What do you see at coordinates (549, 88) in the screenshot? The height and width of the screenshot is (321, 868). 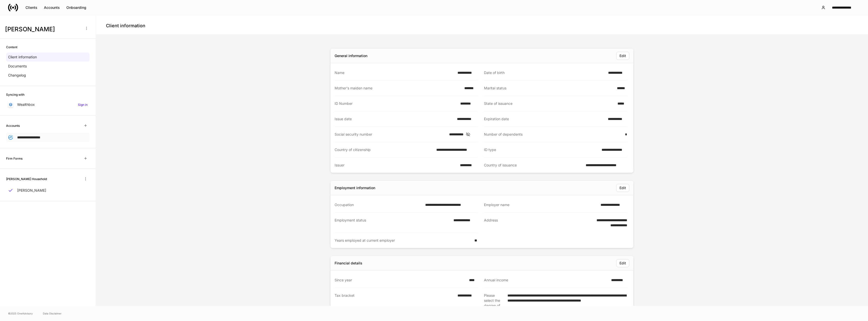 I see `div: Marital status` at bounding box center [549, 88].